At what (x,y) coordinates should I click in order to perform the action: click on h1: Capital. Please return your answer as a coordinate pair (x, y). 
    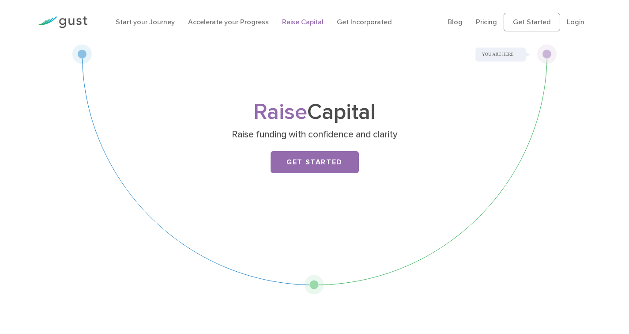
    Looking at the image, I should click on (315, 112).